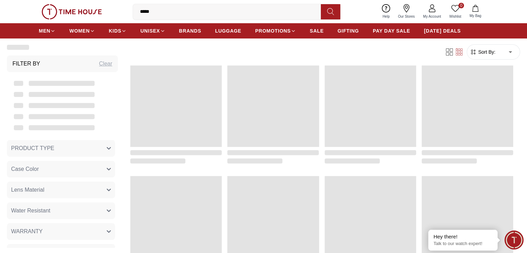 The image size is (527, 253). I want to click on span: UNISEX, so click(150, 31).